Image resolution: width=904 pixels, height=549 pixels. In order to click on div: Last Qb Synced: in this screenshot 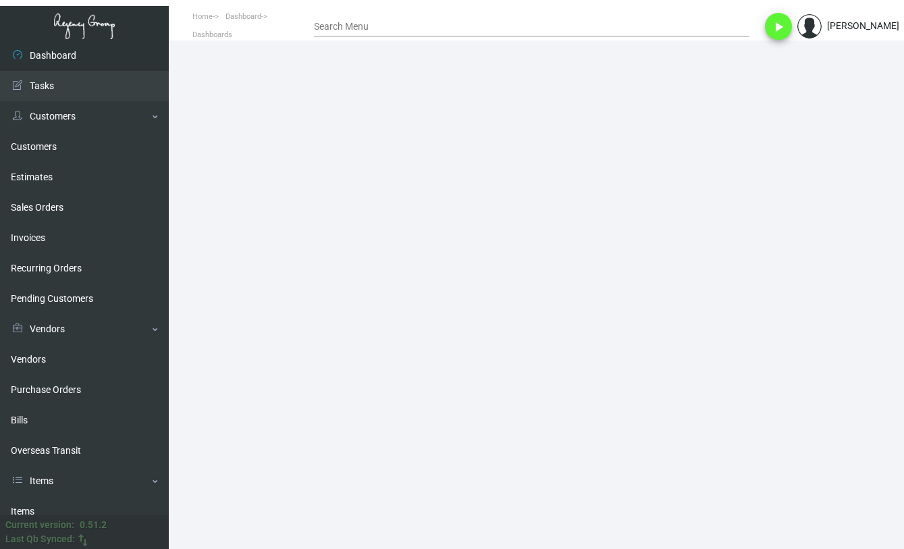, I will do `click(40, 538)`.